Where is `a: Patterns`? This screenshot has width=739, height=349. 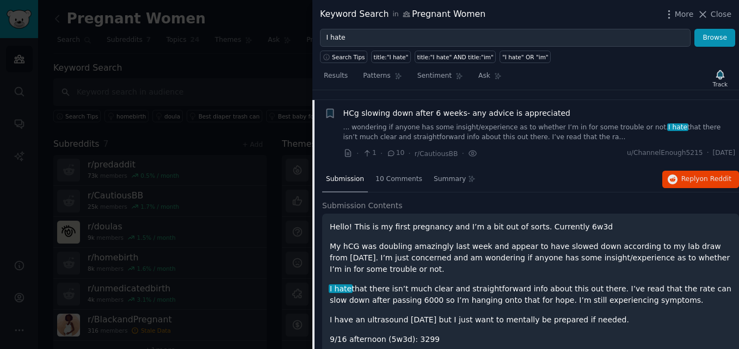 a: Patterns is located at coordinates (382, 78).